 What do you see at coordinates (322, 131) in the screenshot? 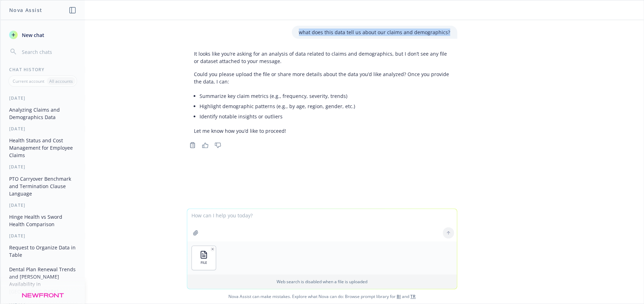
I see `p: Let me know how you’d like to proceed!` at bounding box center [322, 131].